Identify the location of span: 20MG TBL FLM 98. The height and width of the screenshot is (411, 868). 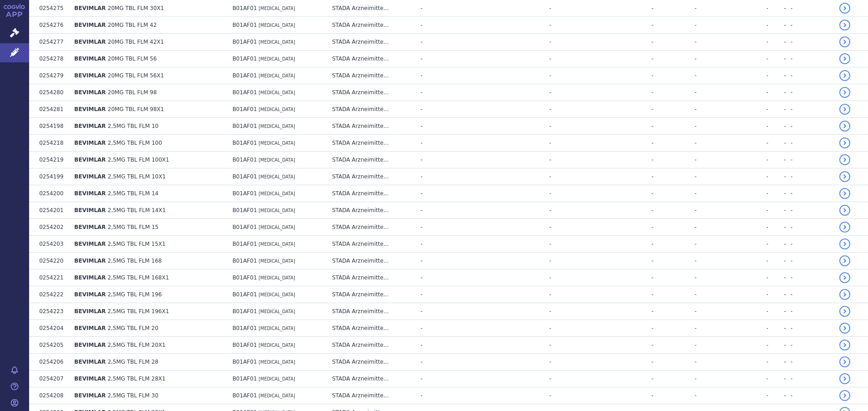
(132, 92).